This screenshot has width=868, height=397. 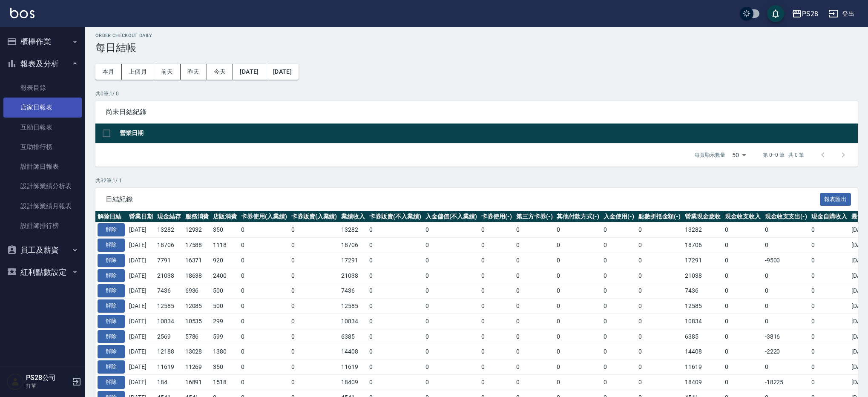 What do you see at coordinates (43, 250) in the screenshot?
I see `button: 員工及薪資` at bounding box center [43, 250].